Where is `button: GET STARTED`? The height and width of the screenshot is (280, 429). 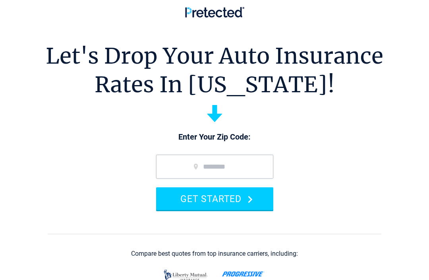 button: GET STARTED is located at coordinates (215, 198).